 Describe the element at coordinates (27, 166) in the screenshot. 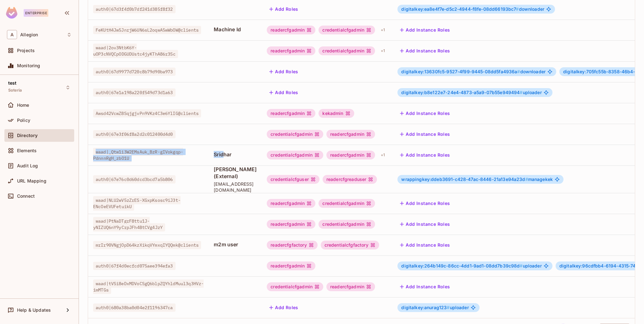

I see `span: Audit Log` at that location.